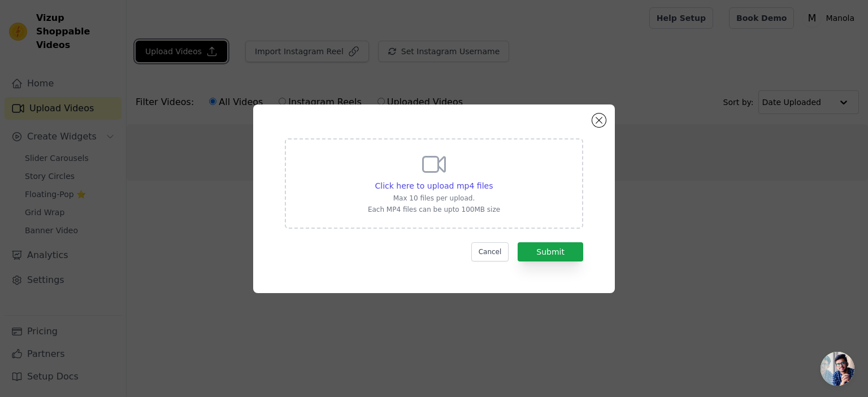 Image resolution: width=868 pixels, height=397 pixels. I want to click on button: Close modal, so click(599, 120).